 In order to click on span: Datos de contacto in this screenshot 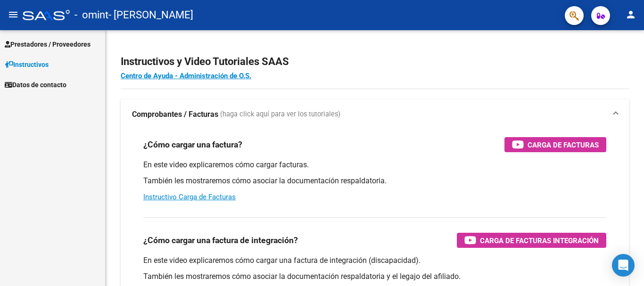, I will do `click(36, 85)`.